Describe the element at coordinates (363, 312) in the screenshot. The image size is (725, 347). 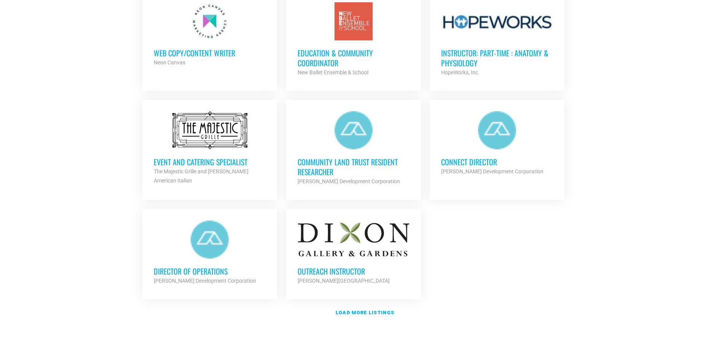
I see `a: Load more listings` at that location.